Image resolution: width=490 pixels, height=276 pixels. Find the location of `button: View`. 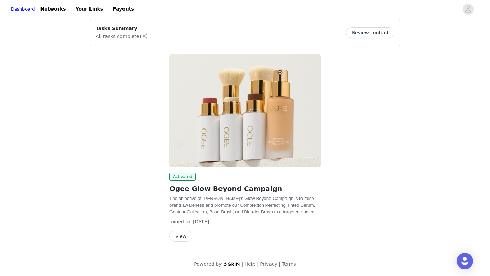

button: View is located at coordinates (181, 237).